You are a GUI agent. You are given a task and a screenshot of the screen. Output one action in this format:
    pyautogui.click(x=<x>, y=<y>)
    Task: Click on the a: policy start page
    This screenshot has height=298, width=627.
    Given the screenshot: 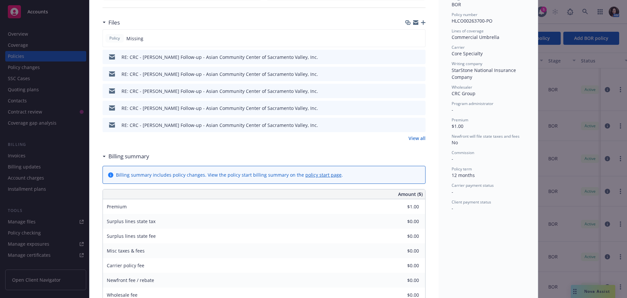 What is the action you would take?
    pyautogui.click(x=323, y=174)
    